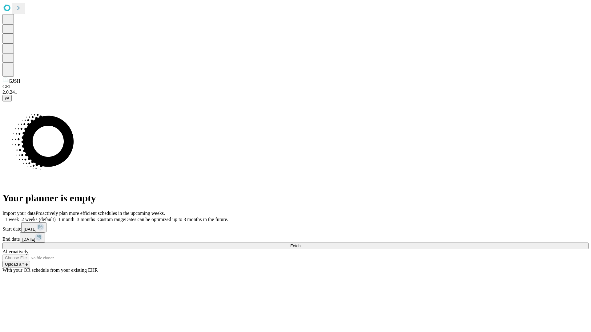  Describe the element at coordinates (19, 213) in the screenshot. I see `span: Import your data` at that location.